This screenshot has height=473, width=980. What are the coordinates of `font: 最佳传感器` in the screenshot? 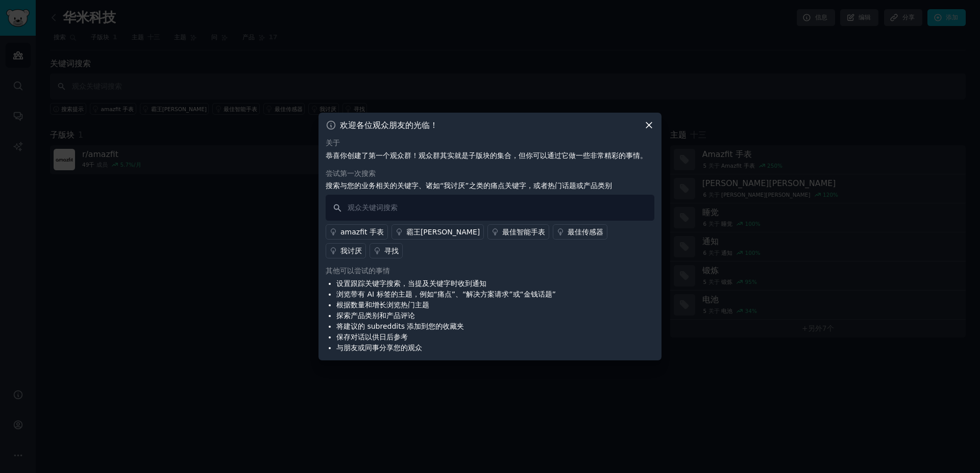 It's located at (585, 232).